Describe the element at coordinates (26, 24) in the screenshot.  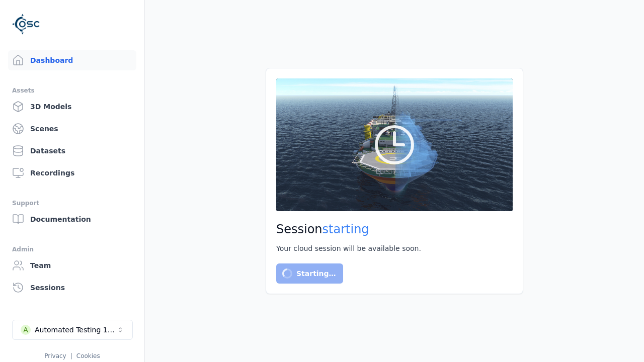
I see `img: Logo` at that location.